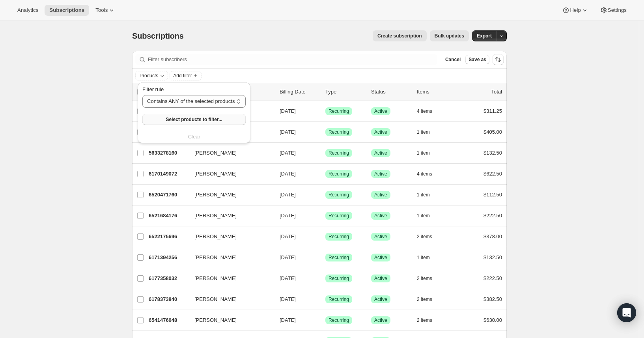 The height and width of the screenshot is (338, 644). Describe the element at coordinates (105, 10) in the screenshot. I see `button: Tools` at that location.